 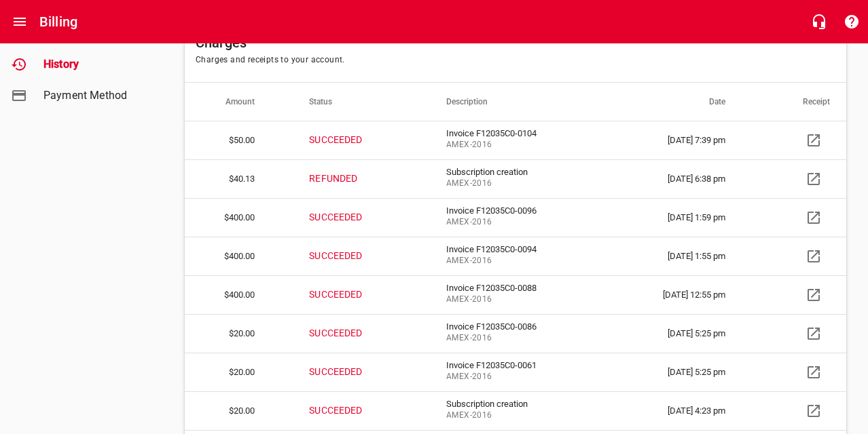 What do you see at coordinates (95, 64) in the screenshot?
I see `span: History` at bounding box center [95, 64].